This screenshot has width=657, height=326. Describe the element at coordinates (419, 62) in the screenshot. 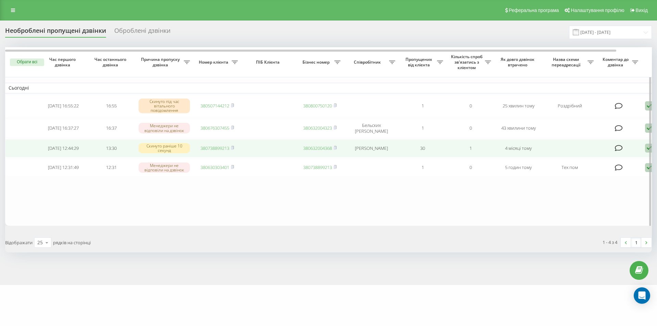

I see `span: Пропущених від клієнта` at that location.